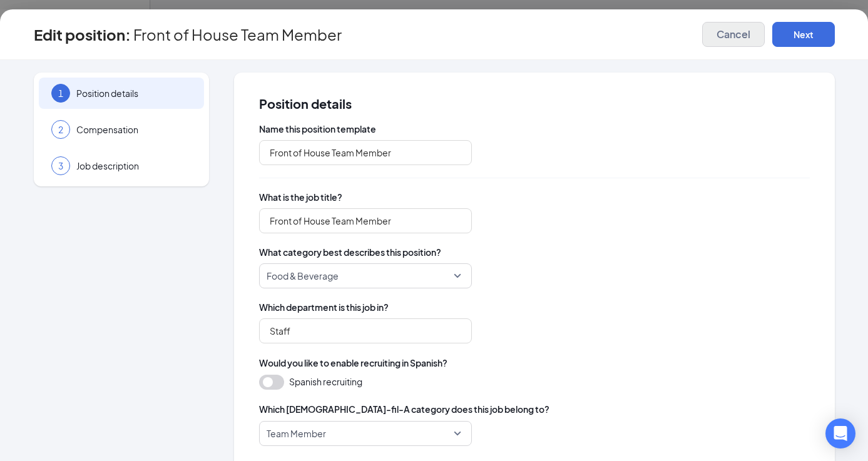 Image resolution: width=868 pixels, height=461 pixels. Describe the element at coordinates (302, 276) in the screenshot. I see `span: Food & Beverage` at that location.